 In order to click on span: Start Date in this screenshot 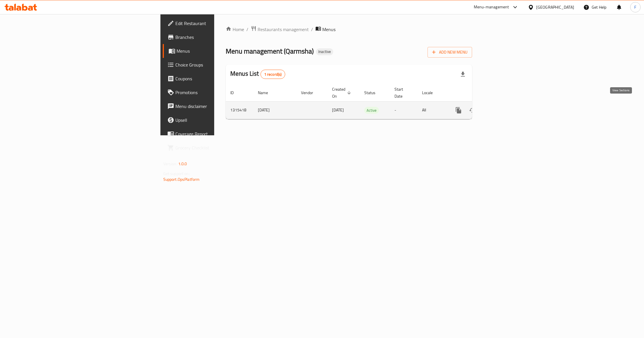, I will do `click(402, 92)`.